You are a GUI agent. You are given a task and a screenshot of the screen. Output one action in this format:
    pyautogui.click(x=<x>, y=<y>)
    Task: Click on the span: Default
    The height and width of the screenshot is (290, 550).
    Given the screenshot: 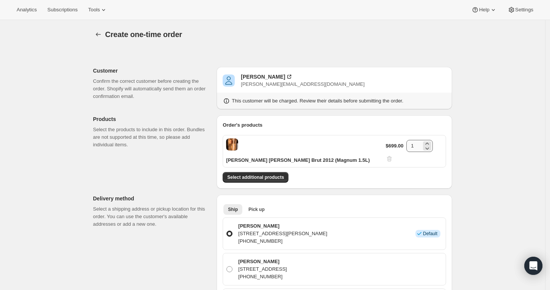 What is the action you would take?
    pyautogui.click(x=430, y=234)
    